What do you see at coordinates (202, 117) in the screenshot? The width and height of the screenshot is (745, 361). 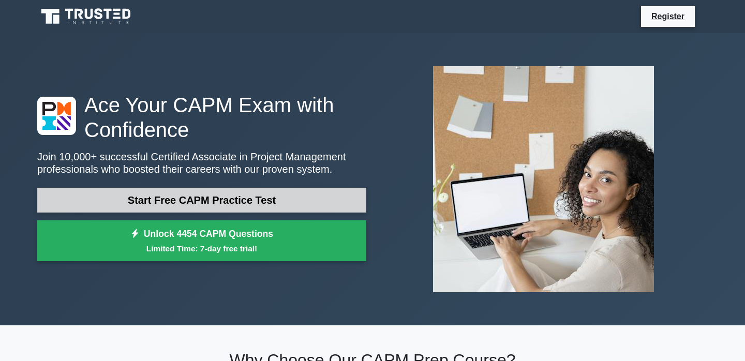 I see `h1: Ace Your CAPM Exam with Confidence` at bounding box center [202, 117].